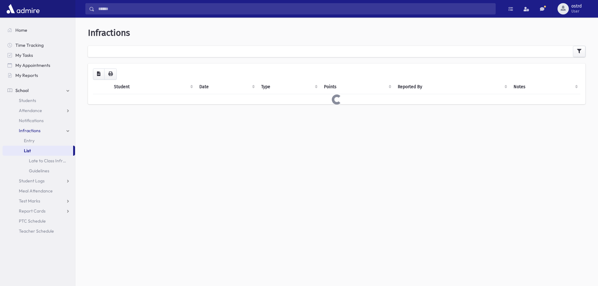  I want to click on a: Infractions, so click(39, 131).